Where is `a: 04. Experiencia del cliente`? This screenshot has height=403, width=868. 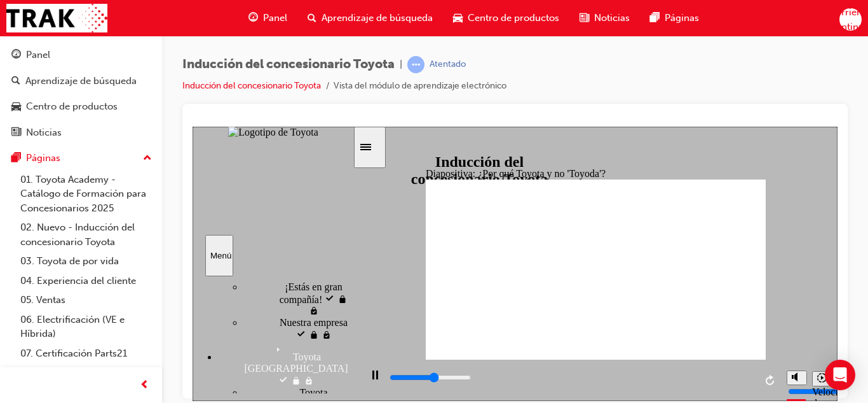 a: 04. Experiencia del cliente is located at coordinates (85, 281).